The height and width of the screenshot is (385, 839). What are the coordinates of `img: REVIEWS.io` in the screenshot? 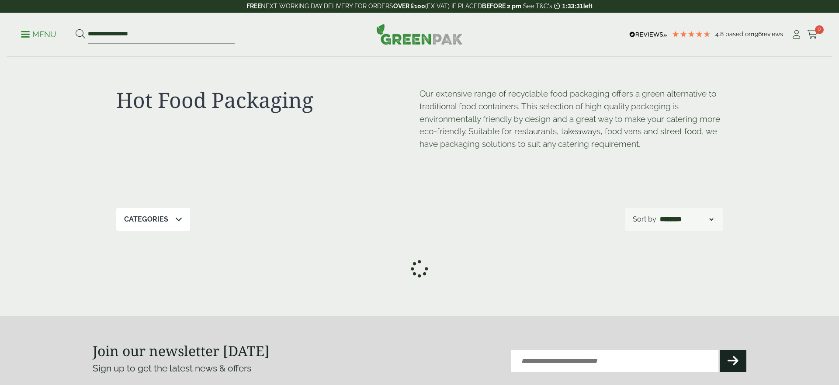 It's located at (648, 35).